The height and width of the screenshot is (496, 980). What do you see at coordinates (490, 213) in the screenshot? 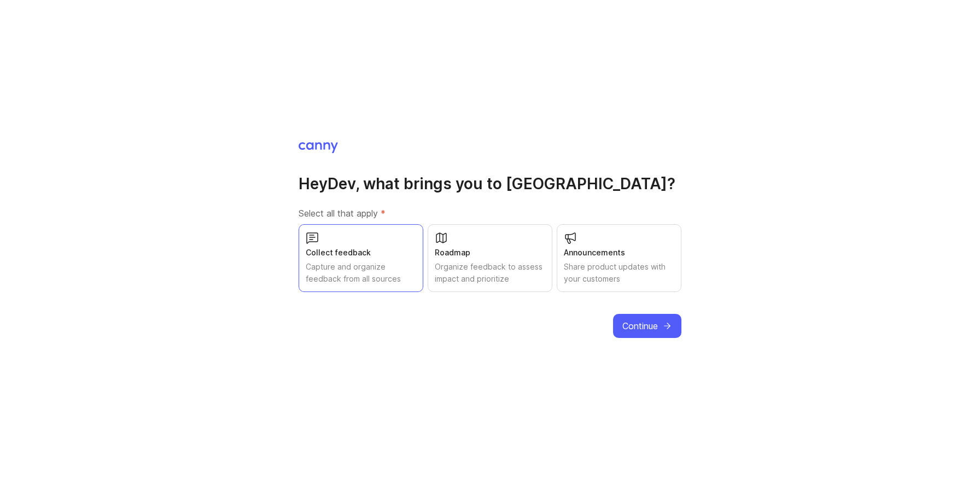
I see `label: Select all that apply` at bounding box center [490, 213].